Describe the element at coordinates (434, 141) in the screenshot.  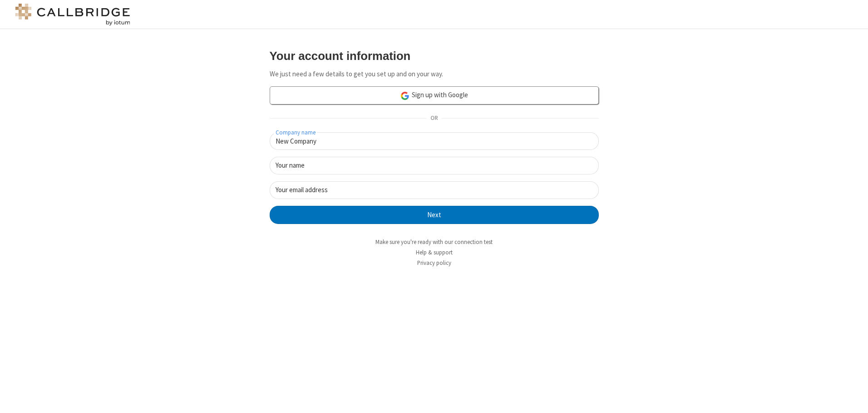
I see `input: Company name` at that location.